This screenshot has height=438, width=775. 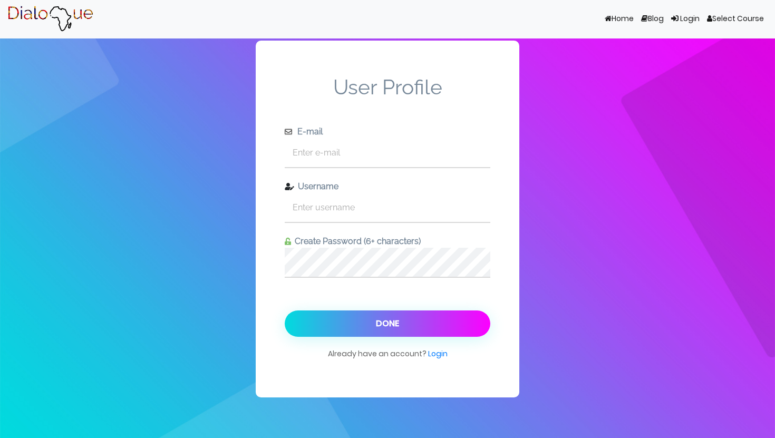 What do you see at coordinates (316, 186) in the screenshot?
I see `span: Username` at bounding box center [316, 186].